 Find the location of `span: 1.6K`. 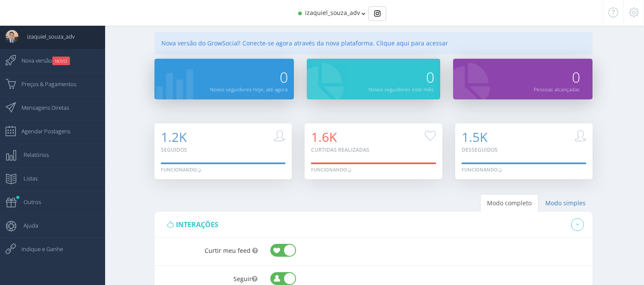

span: 1.6K is located at coordinates (324, 136).